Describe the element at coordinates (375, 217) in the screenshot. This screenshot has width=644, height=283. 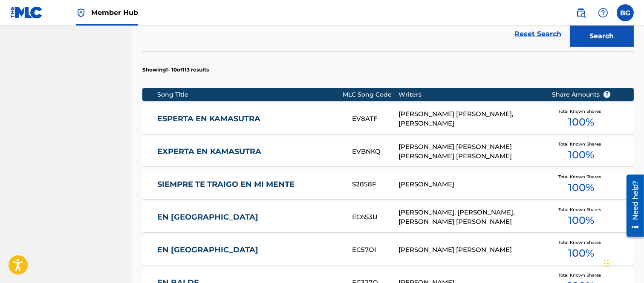
I see `div: EC6S3U` at that location.